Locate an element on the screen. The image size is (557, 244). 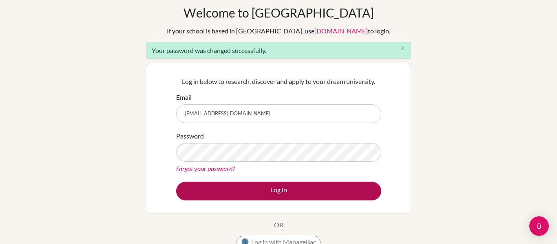
label: Password is located at coordinates (190, 136).